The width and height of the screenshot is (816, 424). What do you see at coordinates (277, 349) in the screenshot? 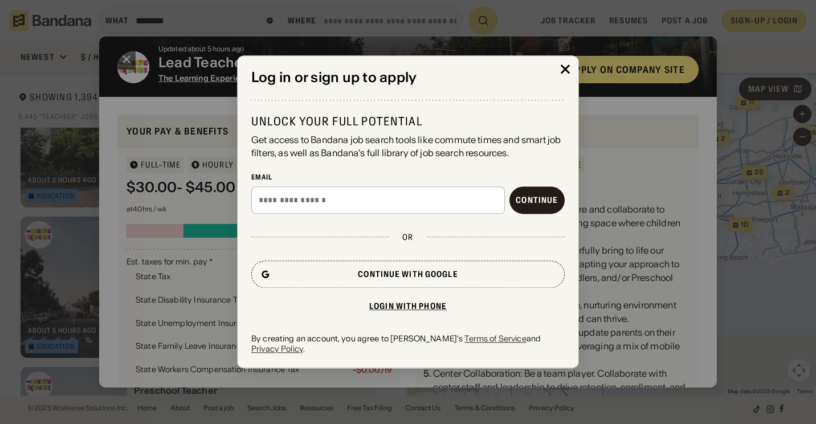
I see `a: Privacy Policy` at bounding box center [277, 349].